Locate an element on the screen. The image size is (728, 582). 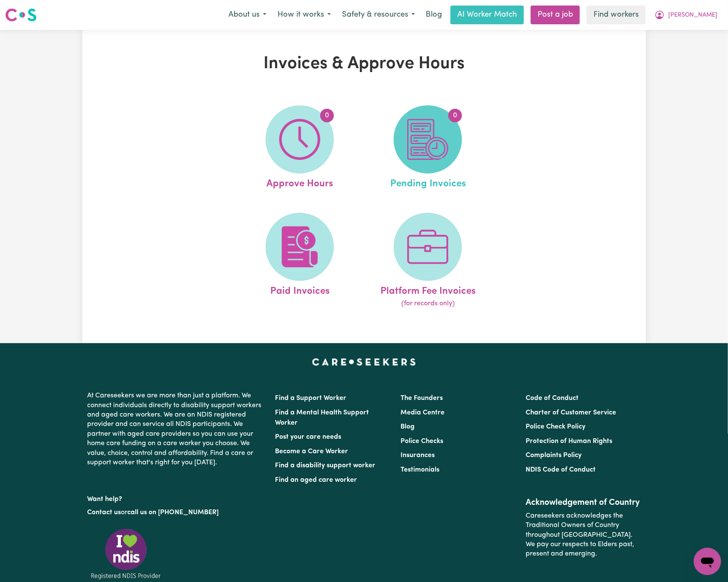
a: The Founders is located at coordinates (421, 398).